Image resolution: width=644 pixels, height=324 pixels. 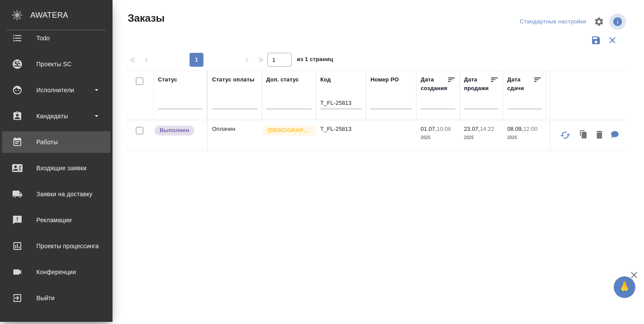 I want to click on button: Сохранить фильтры, so click(x=596, y=40).